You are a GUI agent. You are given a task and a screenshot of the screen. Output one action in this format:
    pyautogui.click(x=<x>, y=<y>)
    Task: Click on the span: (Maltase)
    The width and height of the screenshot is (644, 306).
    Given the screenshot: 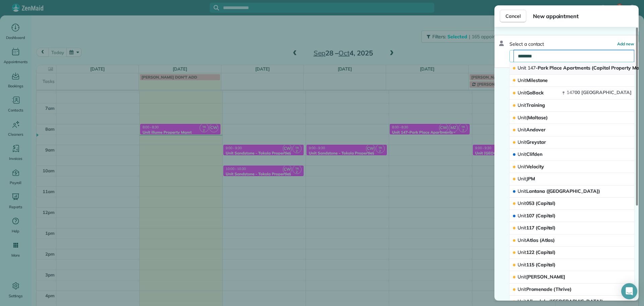 What is the action you would take?
    pyautogui.click(x=532, y=118)
    